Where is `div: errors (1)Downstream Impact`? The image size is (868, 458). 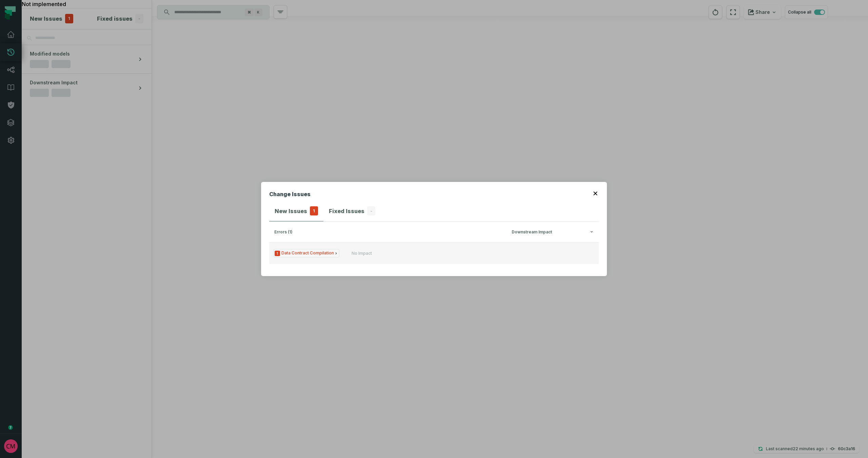
div: errors (1)Downstream Impact is located at coordinates (434, 255).